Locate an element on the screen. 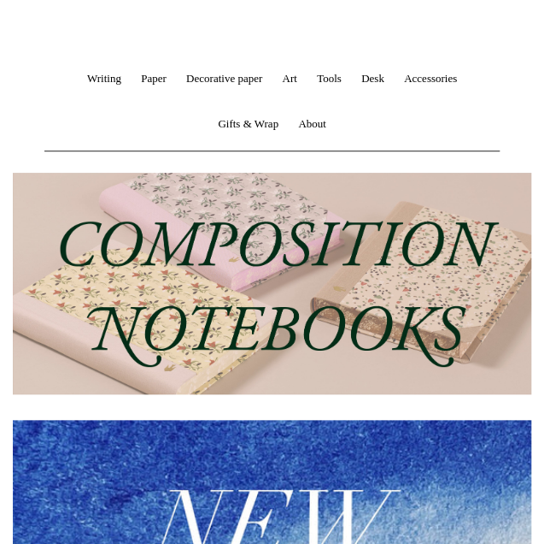 Image resolution: width=544 pixels, height=544 pixels. a: Writing is located at coordinates (104, 79).